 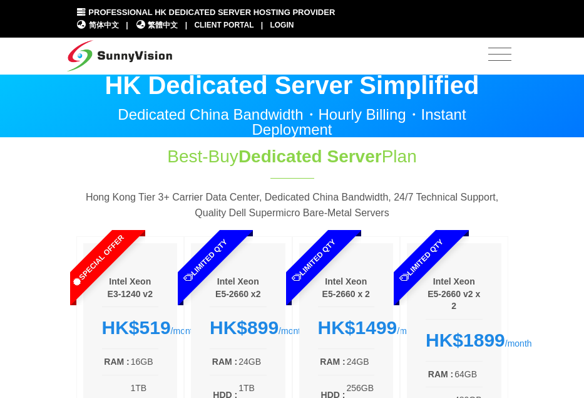 What do you see at coordinates (282, 25) in the screenshot?
I see `a: Login` at bounding box center [282, 25].